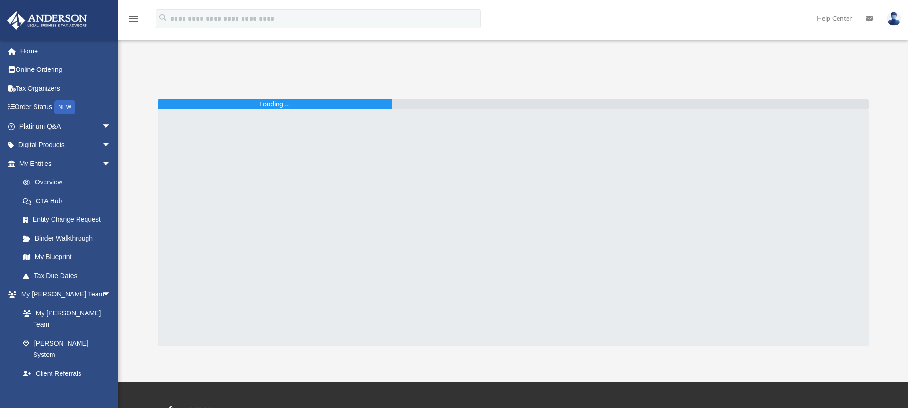  I want to click on i: menu, so click(133, 19).